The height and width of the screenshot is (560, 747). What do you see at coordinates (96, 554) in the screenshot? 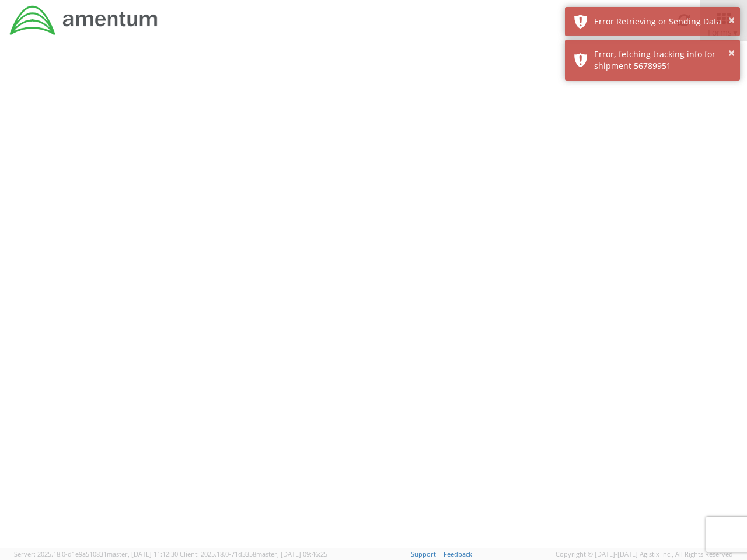
I see `span: Server: 2025.18.0-d1e9a510831` at bounding box center [96, 554].